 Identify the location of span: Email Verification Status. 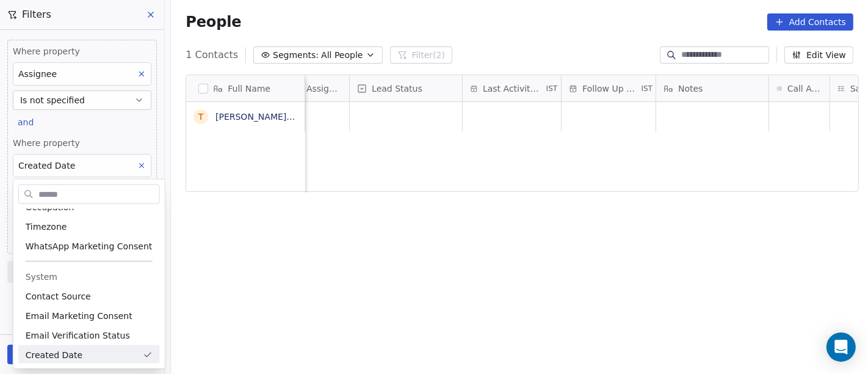
(77, 335).